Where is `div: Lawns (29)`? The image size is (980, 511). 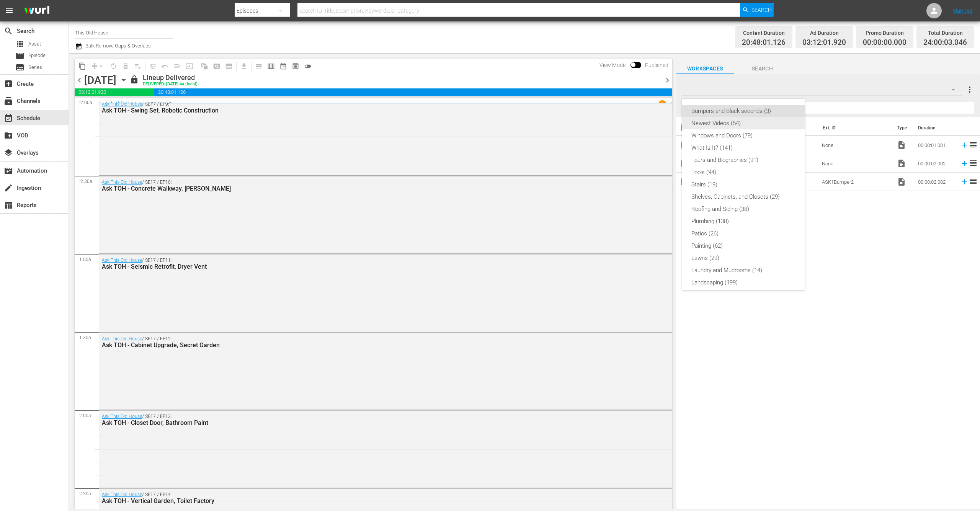
div: Lawns (29) is located at coordinates (743, 257).